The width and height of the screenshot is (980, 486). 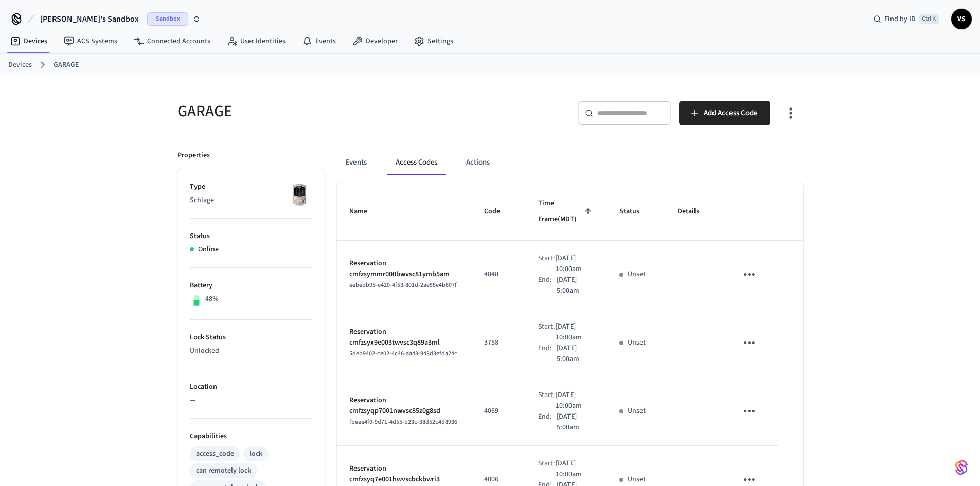 What do you see at coordinates (319, 41) in the screenshot?
I see `a: Events` at bounding box center [319, 41].